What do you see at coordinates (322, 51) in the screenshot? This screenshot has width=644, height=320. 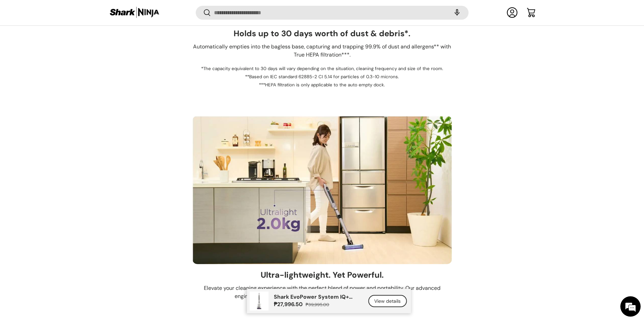 I see `p: Automatically empties into the bagless base, capturing and trapping 99.9% of dust and allergens**...` at bounding box center [322, 51].